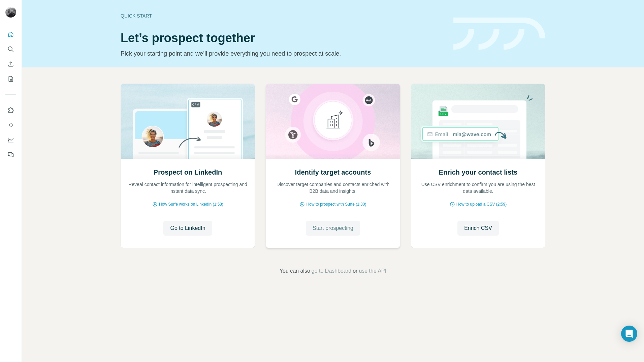 The height and width of the screenshot is (362, 644). I want to click on div: Quick start, so click(283, 16).